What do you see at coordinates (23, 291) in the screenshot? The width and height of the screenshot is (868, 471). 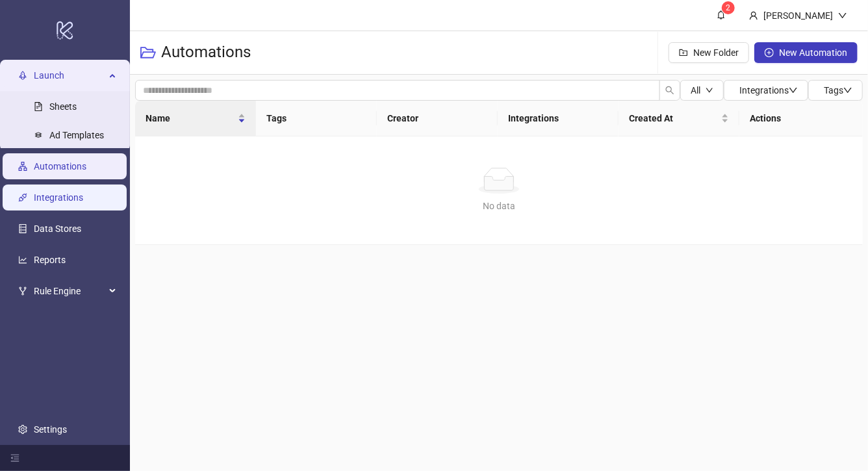 I see `span: fork` at bounding box center [23, 291].